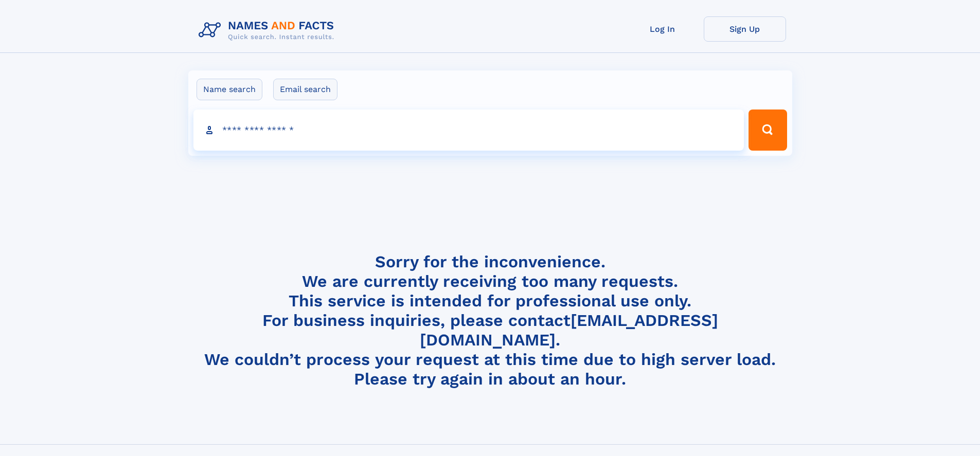 The width and height of the screenshot is (980, 456). What do you see at coordinates (745, 29) in the screenshot?
I see `a: Sign Up` at bounding box center [745, 29].